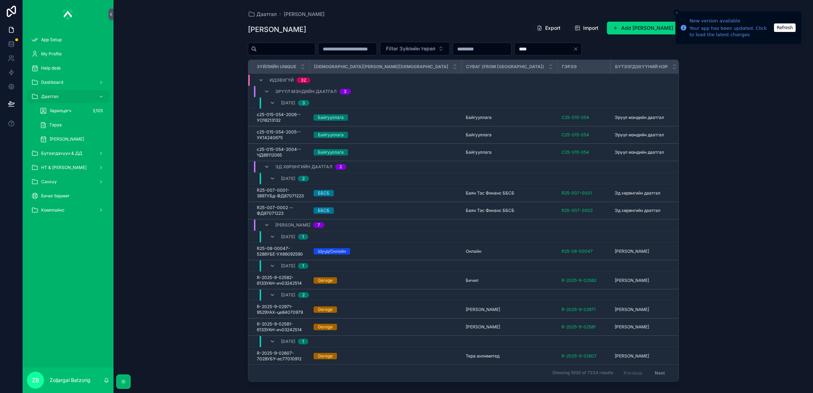 The width and height of the screenshot is (813, 393). I want to click on button: Refresh, so click(785, 28).